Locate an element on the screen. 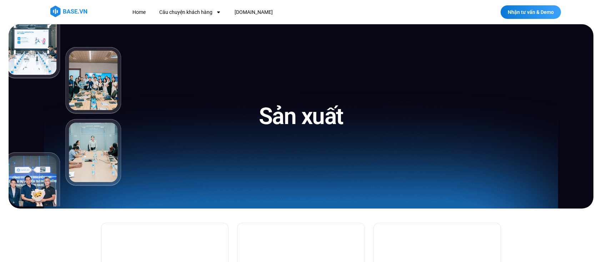 The width and height of the screenshot is (602, 262). a: Câu chuyện khách hàng is located at coordinates (190, 12).